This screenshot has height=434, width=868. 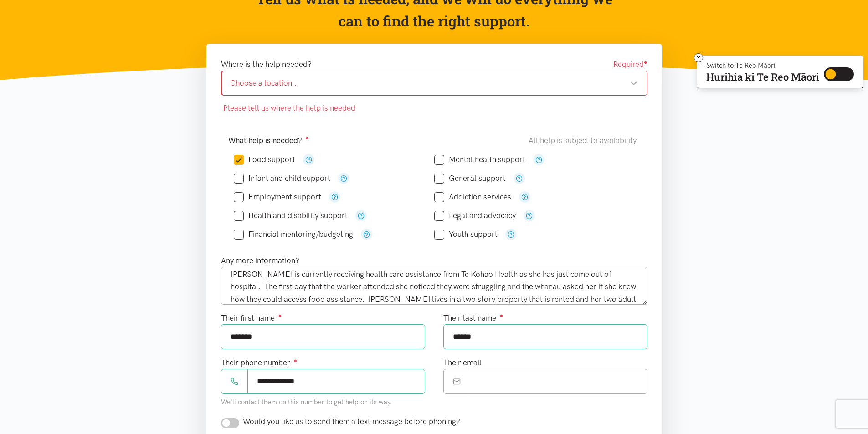 What do you see at coordinates (259, 362) in the screenshot?
I see `label: Their phone number` at bounding box center [259, 362].